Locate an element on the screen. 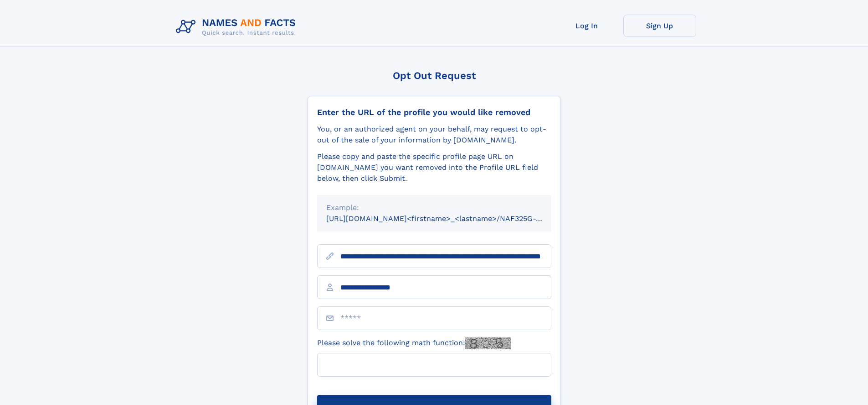 This screenshot has height=405, width=868. a: Sign Up is located at coordinates (659, 26).